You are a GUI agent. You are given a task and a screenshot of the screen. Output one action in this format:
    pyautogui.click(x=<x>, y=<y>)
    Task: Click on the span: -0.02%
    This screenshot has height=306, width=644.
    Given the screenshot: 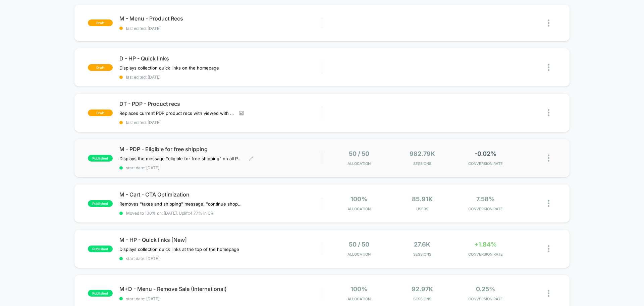 What is the action you would take?
    pyautogui.click(x=485, y=153)
    